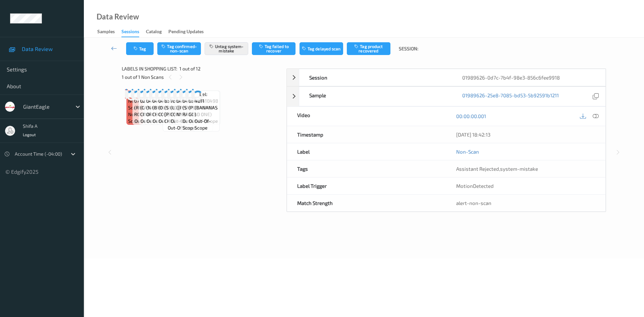 This screenshot has width=644, height=317. What do you see at coordinates (376, 97) in the screenshot?
I see `div: Sample` at bounding box center [376, 97].